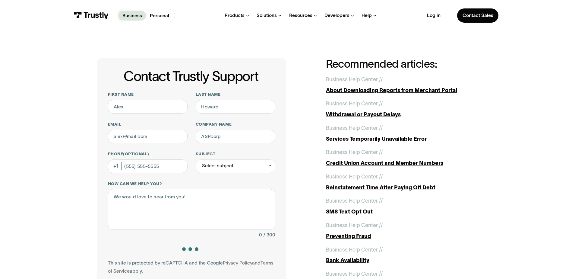  I want to click on input: (555) 555-5555, so click(148, 166).